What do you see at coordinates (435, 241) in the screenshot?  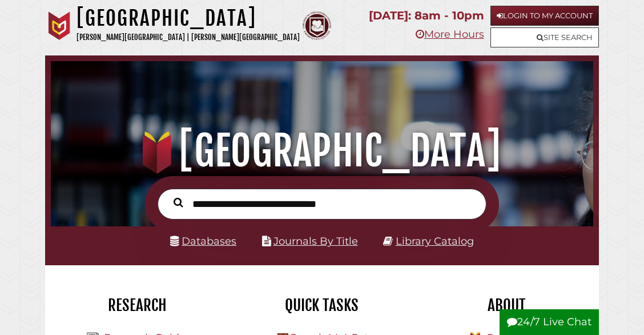 I see `a: Library Catalog` at bounding box center [435, 241].